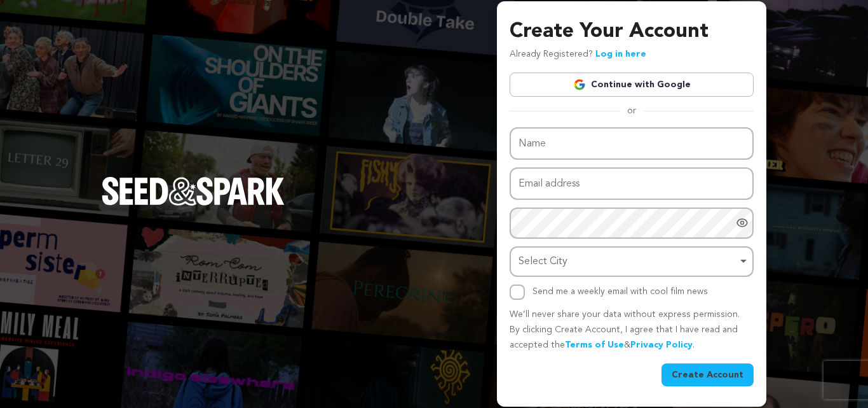 This screenshot has width=868, height=408. Describe the element at coordinates (631, 143) in the screenshot. I see `input: Name` at that location.